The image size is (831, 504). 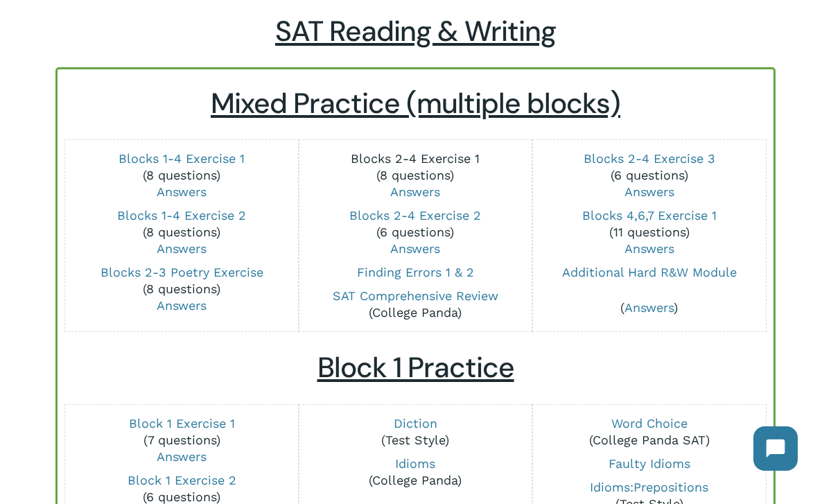 What do you see at coordinates (181, 440) in the screenshot?
I see `p: (7 questions)` at bounding box center [181, 440].